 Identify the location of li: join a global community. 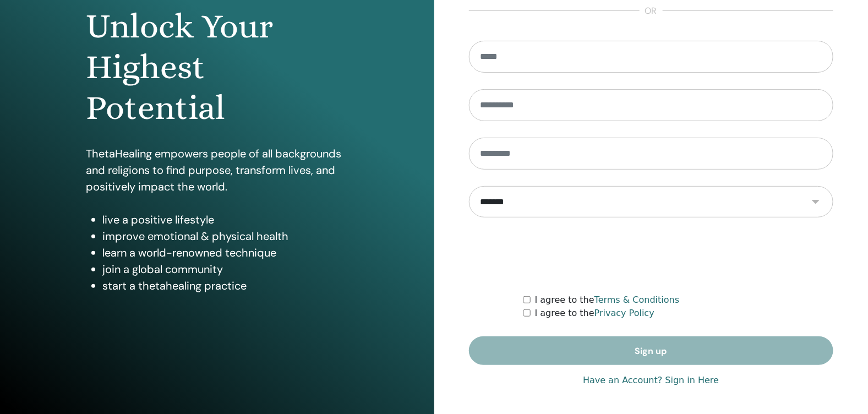
(225, 270).